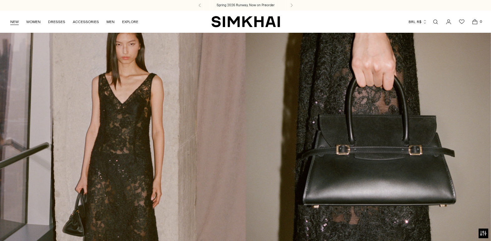 Image resolution: width=491 pixels, height=241 pixels. What do you see at coordinates (86, 22) in the screenshot?
I see `a: ACCESSORIES` at bounding box center [86, 22].